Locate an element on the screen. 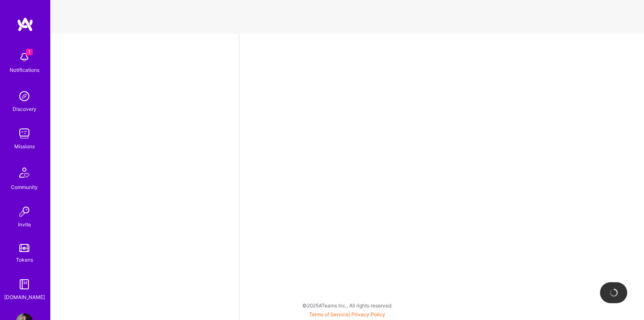 Image resolution: width=644 pixels, height=320 pixels. div: Tokens is located at coordinates (24, 260).